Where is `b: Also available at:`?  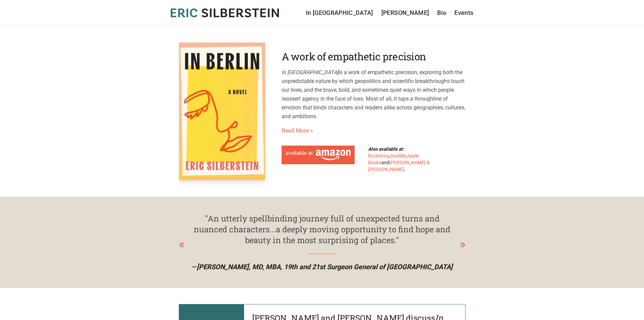
b: Also available at: is located at coordinates (386, 149).